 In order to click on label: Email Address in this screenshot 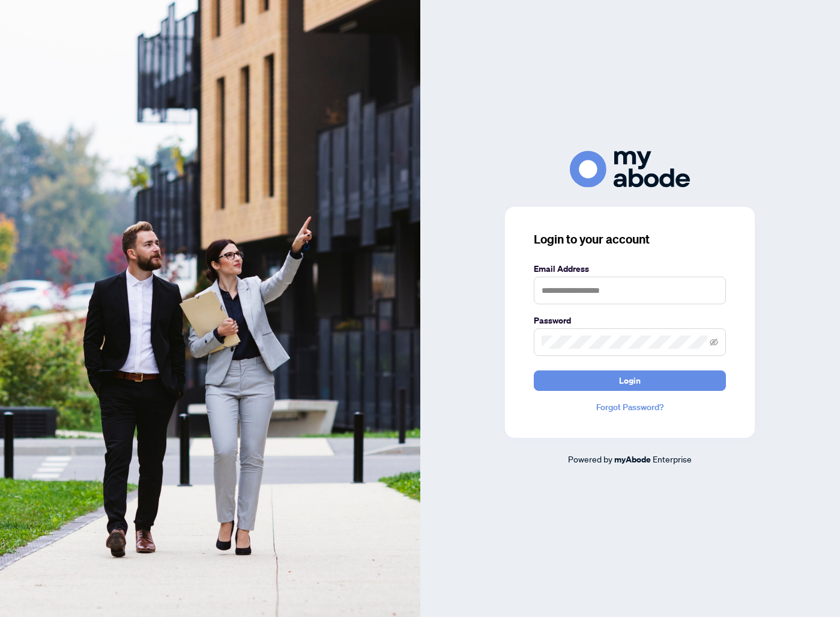, I will do `click(630, 269)`.